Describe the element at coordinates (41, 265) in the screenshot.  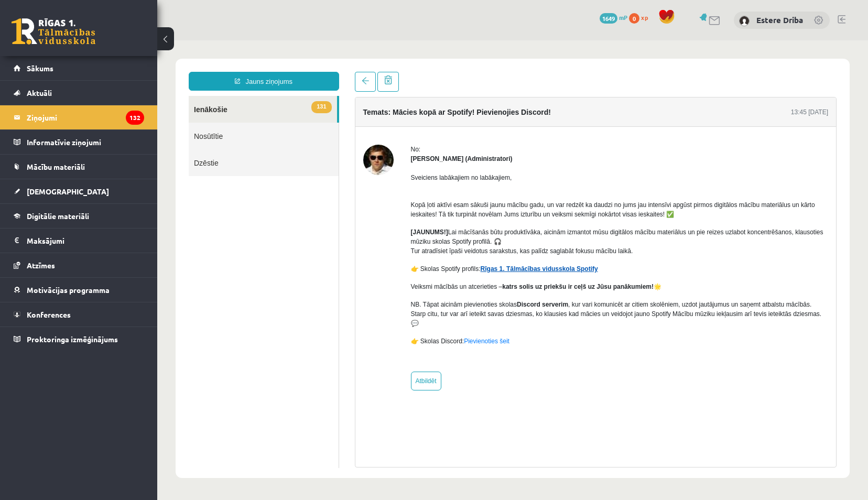
I see `span: Atzīmes` at that location.